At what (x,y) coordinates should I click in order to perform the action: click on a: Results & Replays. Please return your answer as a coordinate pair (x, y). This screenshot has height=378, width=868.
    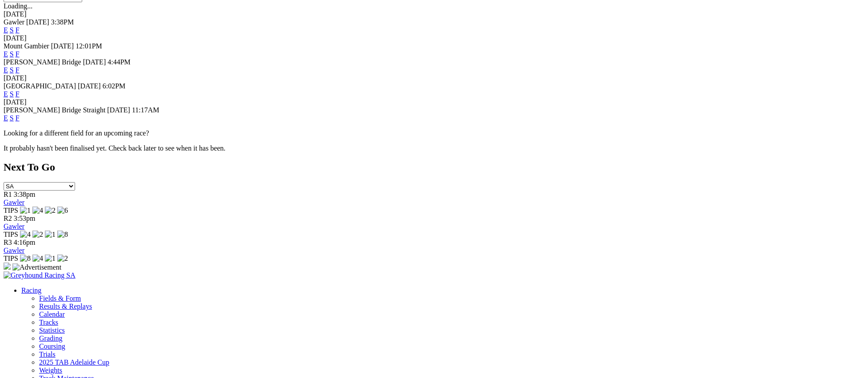
    Looking at the image, I should click on (65, 306).